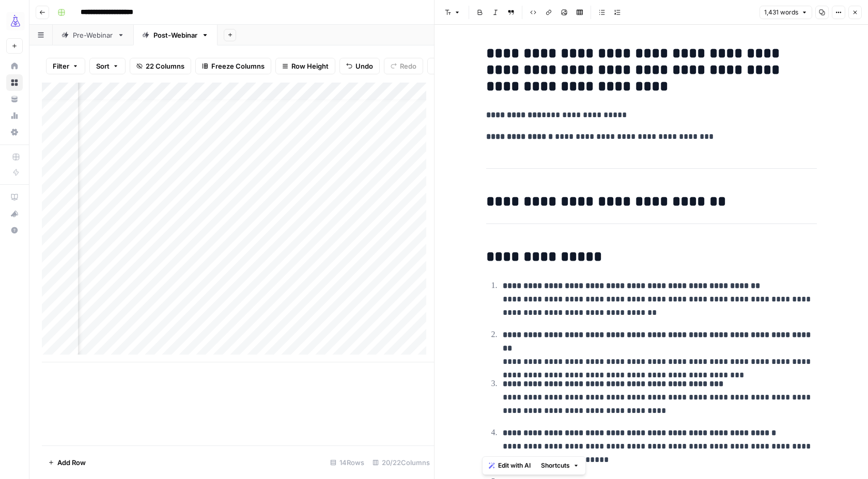 Image resolution: width=868 pixels, height=479 pixels. Describe the element at coordinates (238, 66) in the screenshot. I see `span: Freeze Columns` at that location.